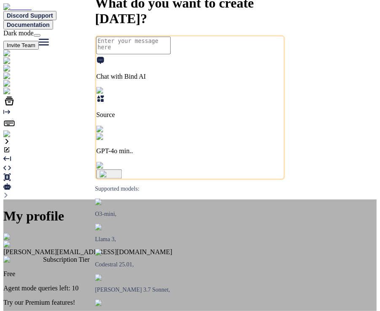 This screenshot has width=380, height=311. What do you see at coordinates (19, 84) in the screenshot?
I see `img: premium` at bounding box center [19, 84].